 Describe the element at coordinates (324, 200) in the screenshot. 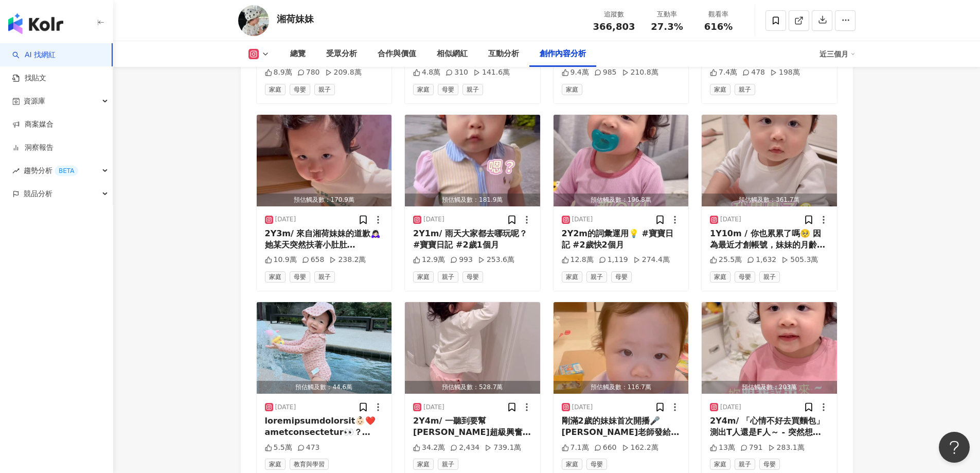

I see `div: 預估觸及數：170.9萬` at that location.